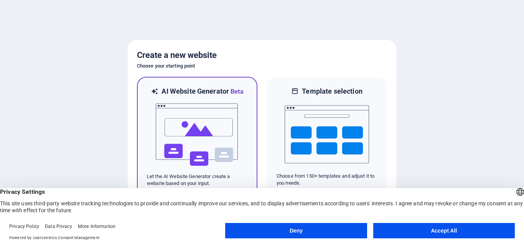 The height and width of the screenshot is (246, 524). Describe the element at coordinates (327, 136) in the screenshot. I see `div: Template selectionChoose from 150+ templates and adjust it to you needs.` at that location.